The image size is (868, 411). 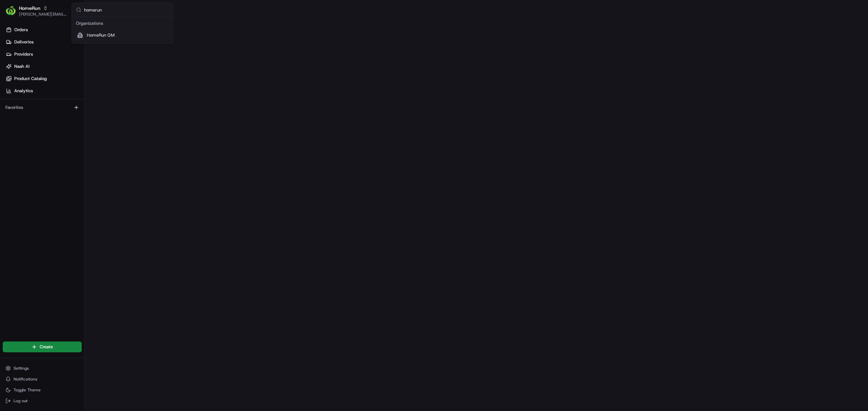 What do you see at coordinates (22, 67) in the screenshot?
I see `span: Nash AI` at bounding box center [22, 67].